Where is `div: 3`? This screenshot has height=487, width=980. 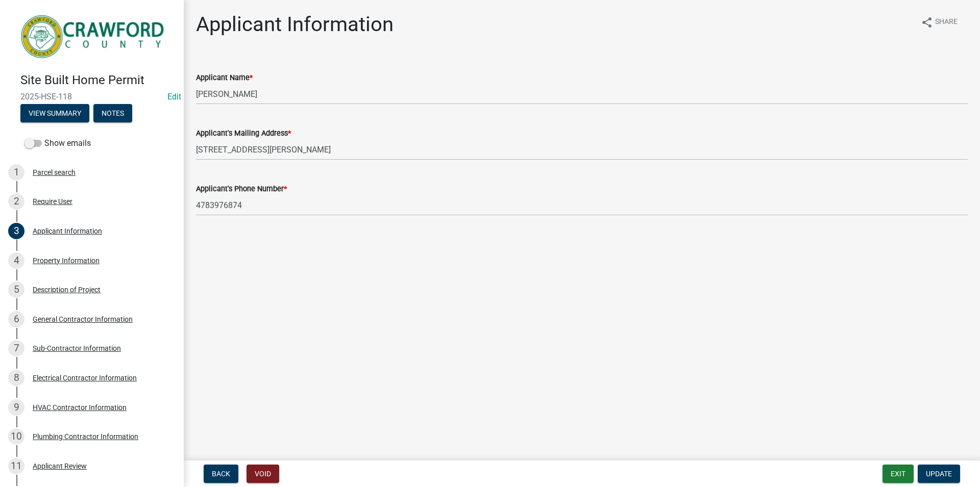
div: 3 is located at coordinates (17, 231).